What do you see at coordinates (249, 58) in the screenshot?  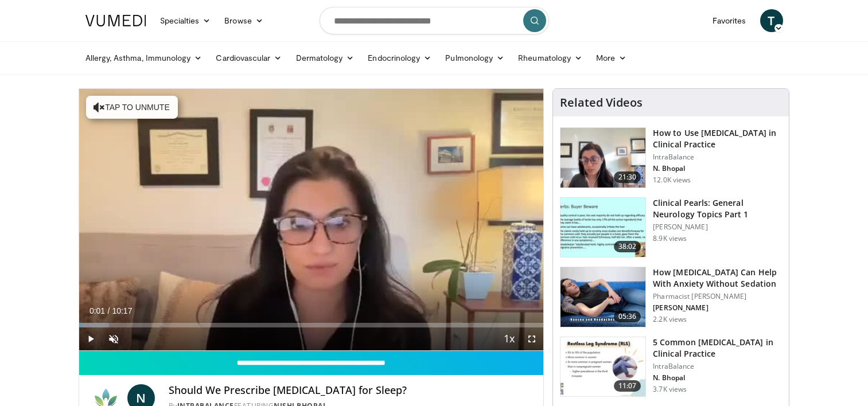 I see `a: Cardiovascular` at bounding box center [249, 58].